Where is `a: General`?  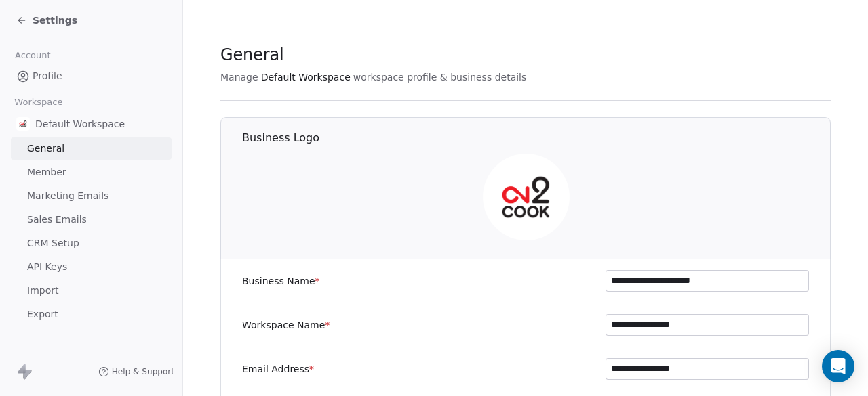 a: General is located at coordinates (91, 149).